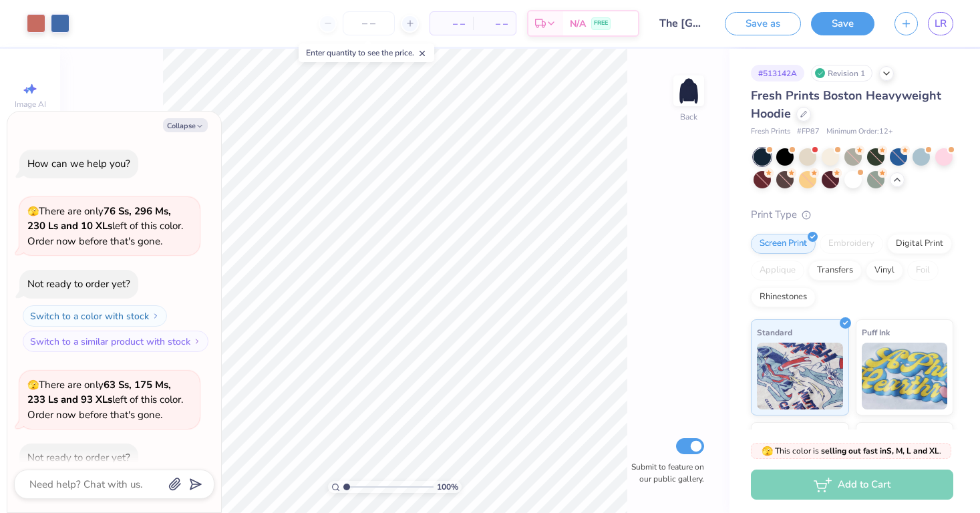  What do you see at coordinates (846, 104) in the screenshot?
I see `span: Fresh Prints Boston Heavyweight Hoodie` at bounding box center [846, 104].